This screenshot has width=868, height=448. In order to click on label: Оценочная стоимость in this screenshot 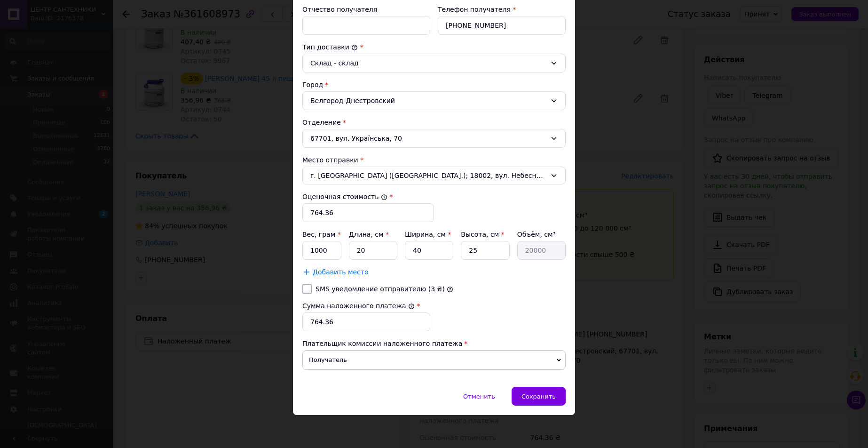, I will do `click(344, 196)`.